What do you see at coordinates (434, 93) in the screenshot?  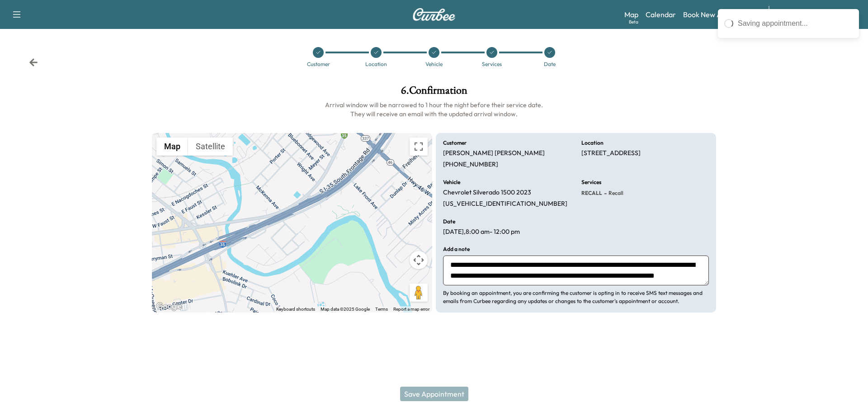 I see `h1: 6 . Confirmation` at bounding box center [434, 93].